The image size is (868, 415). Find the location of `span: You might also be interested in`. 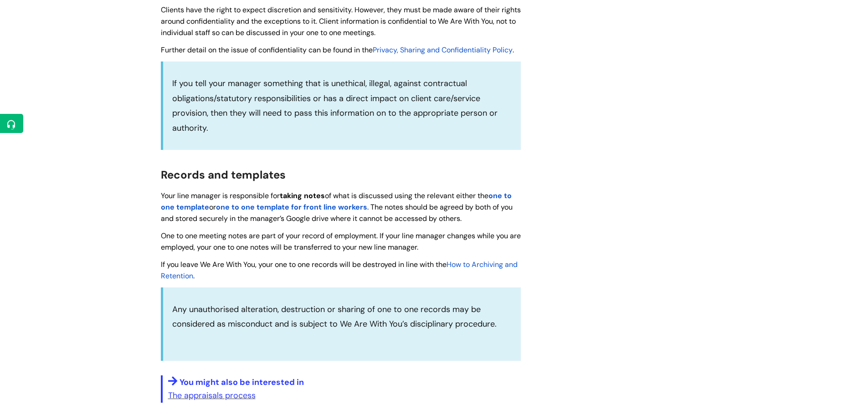

span: You might also be interested in is located at coordinates (241, 382).